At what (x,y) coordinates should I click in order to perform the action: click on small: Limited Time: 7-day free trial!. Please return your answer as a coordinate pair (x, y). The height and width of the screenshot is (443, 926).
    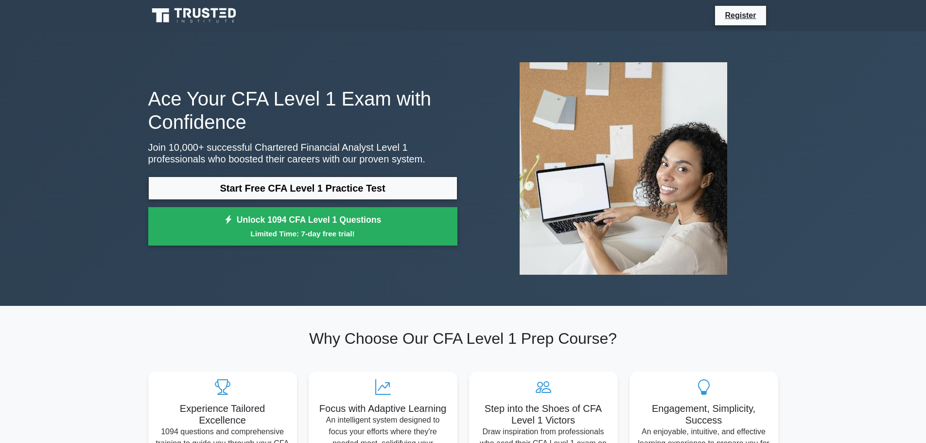
    Looking at the image, I should click on (303, 233).